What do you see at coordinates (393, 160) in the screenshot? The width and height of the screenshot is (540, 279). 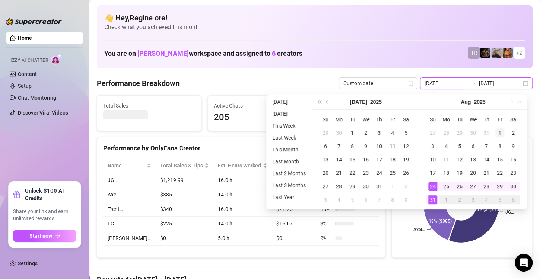 I see `td: 2025-07-18` at bounding box center [393, 160].